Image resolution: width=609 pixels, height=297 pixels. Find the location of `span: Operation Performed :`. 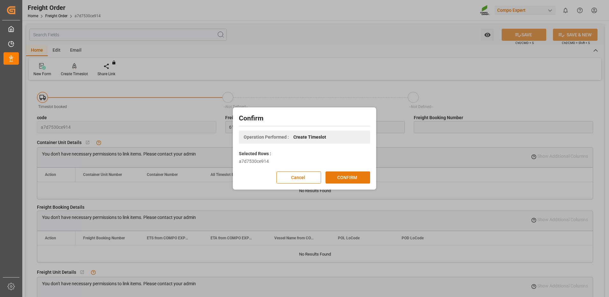

span: Operation Performed : is located at coordinates (266, 137).